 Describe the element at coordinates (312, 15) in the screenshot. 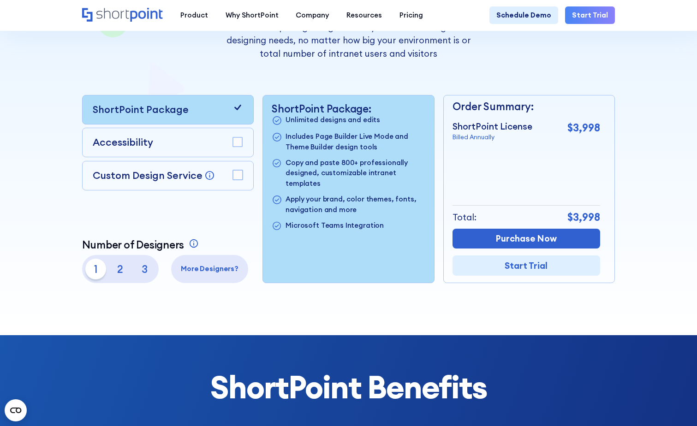

I see `div: Company` at that location.